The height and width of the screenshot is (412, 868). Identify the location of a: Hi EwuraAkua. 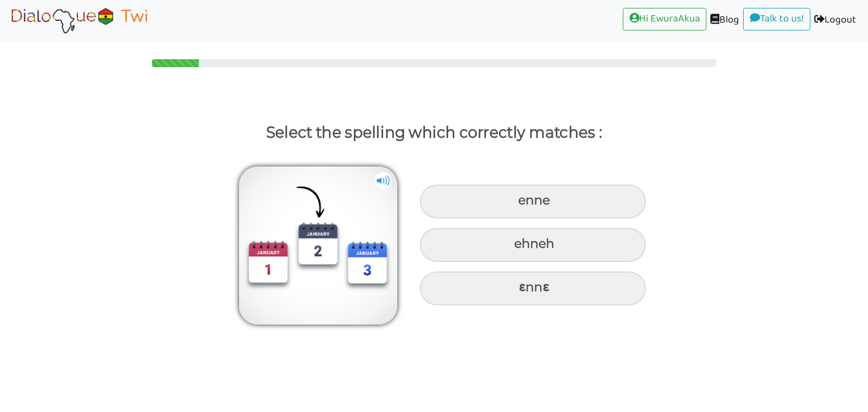
(664, 19).